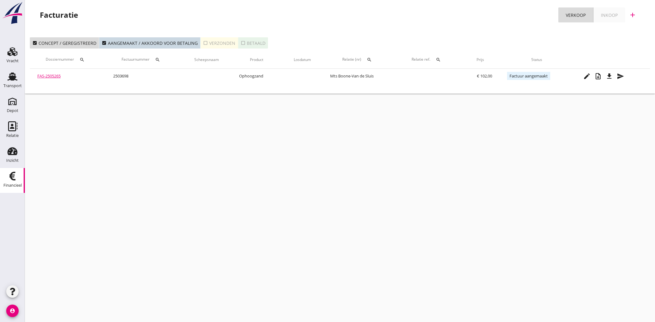  I want to click on th: Factuurnummer, so click(143, 60).